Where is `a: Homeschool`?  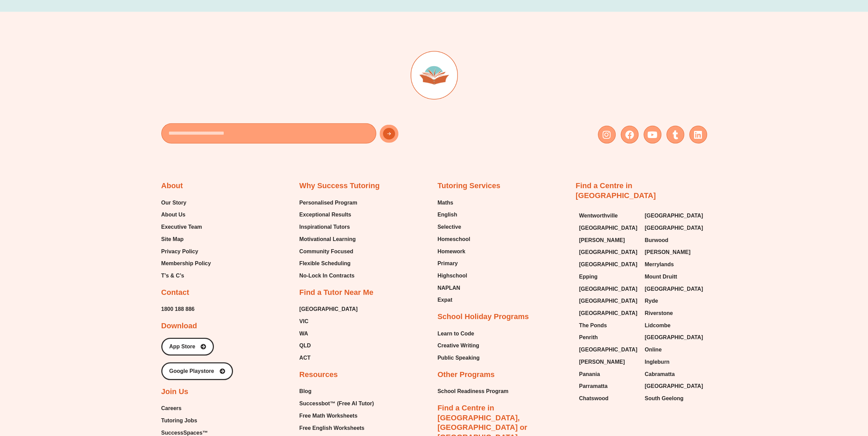 a: Homeschool is located at coordinates (454, 239).